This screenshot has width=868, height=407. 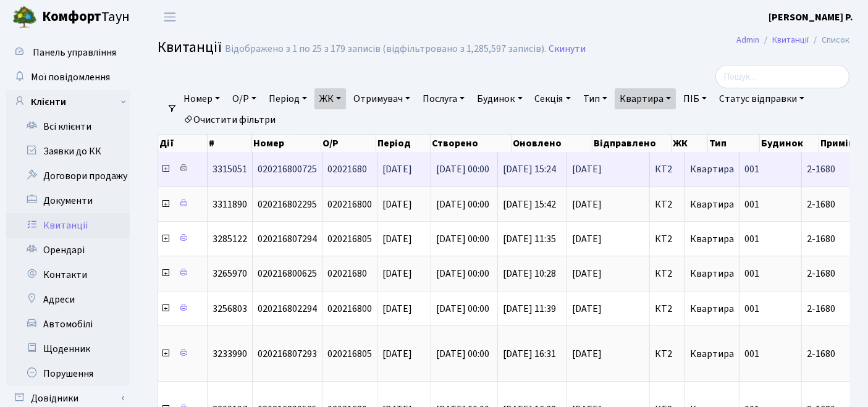 What do you see at coordinates (287, 169) in the screenshot?
I see `span: 020216800725` at bounding box center [287, 169].